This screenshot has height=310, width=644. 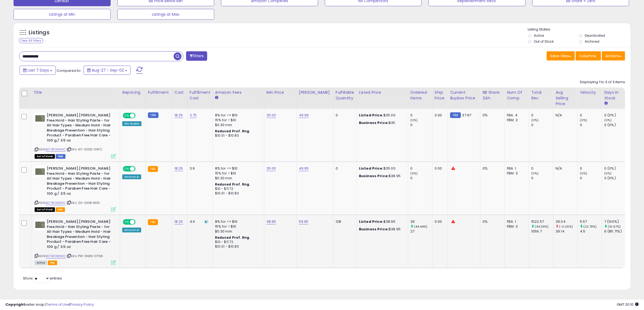 What do you see at coordinates (304, 115) in the screenshot?
I see `a: 49.99` at bounding box center [304, 115].